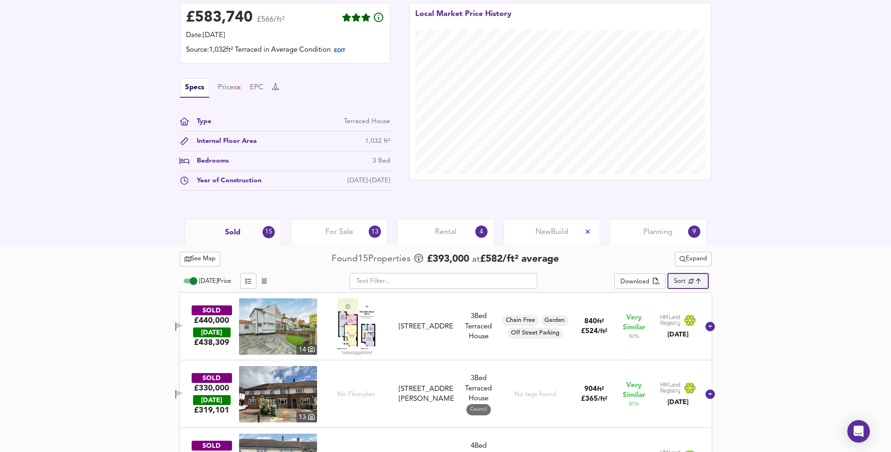  Describe the element at coordinates (226, 180) in the screenshot. I see `div: Year of Construction` at that location.